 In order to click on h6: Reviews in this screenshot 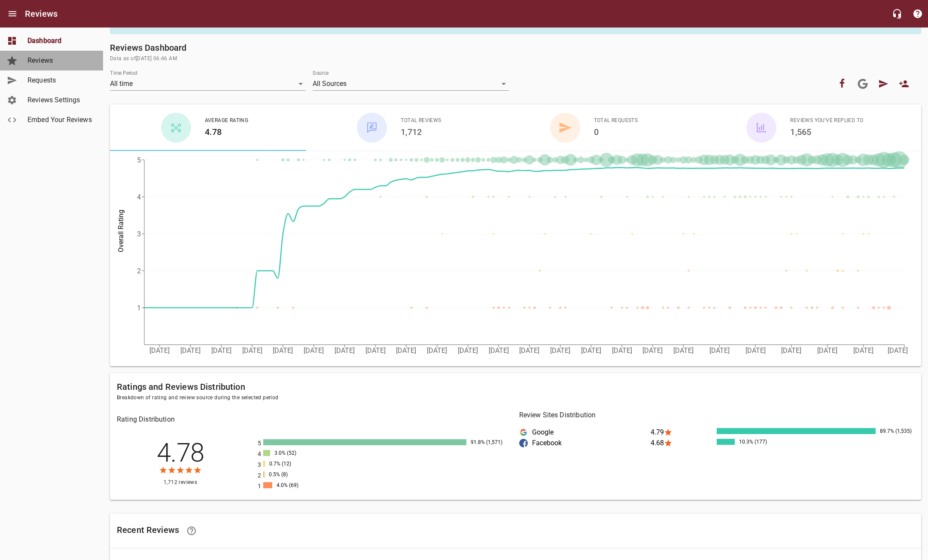, I will do `click(42, 14)`.